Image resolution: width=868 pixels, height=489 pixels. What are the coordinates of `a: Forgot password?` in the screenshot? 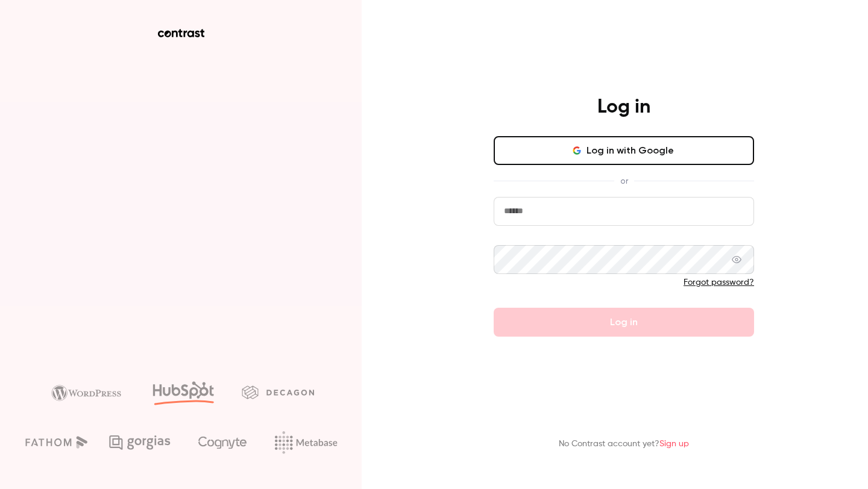 It's located at (719, 282).